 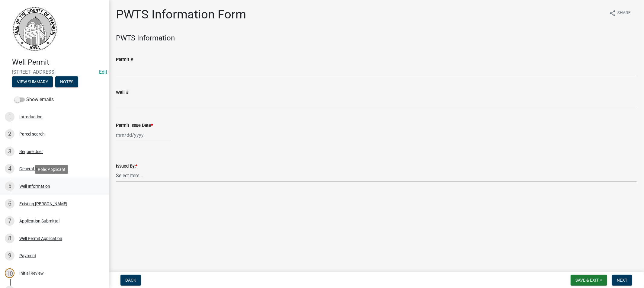 What do you see at coordinates (35, 186) in the screenshot?
I see `div: Well Information` at bounding box center [35, 186].